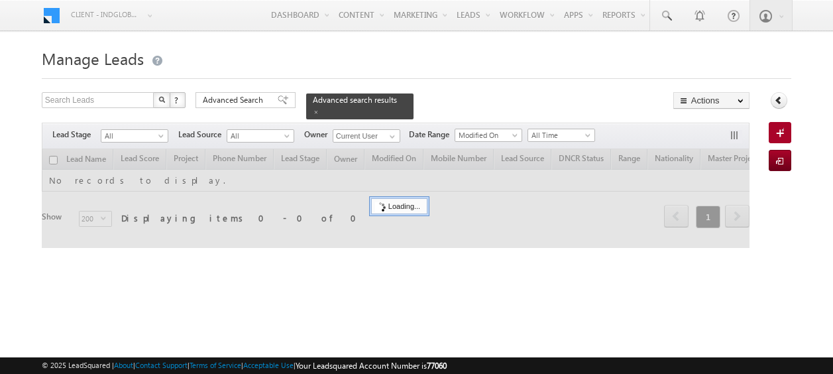 This screenshot has height=374, width=833. Describe the element at coordinates (268, 364) in the screenshot. I see `a: Acceptable Use` at that location.